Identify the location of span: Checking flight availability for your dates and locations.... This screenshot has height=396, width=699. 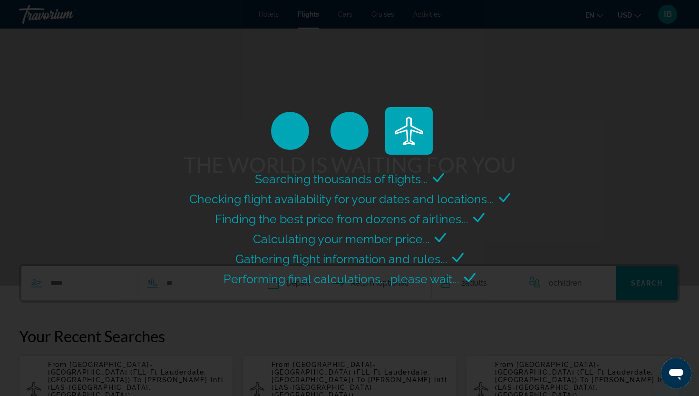
(341, 199).